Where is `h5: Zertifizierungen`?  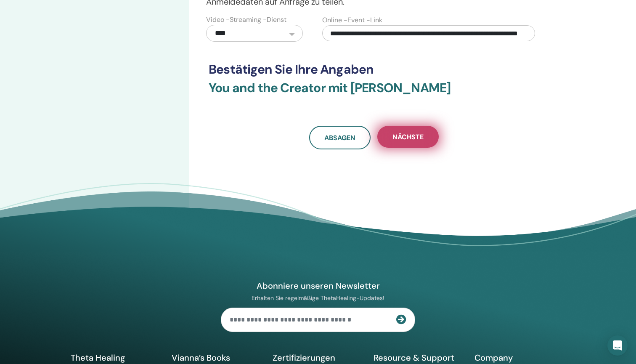
h5: Zertifizierungen is located at coordinates (318, 357).